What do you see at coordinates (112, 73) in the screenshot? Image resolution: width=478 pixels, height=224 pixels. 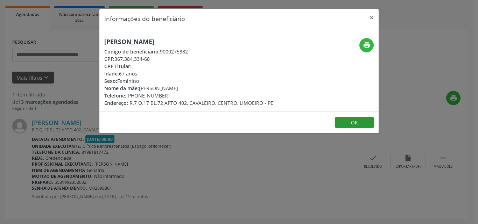 I see `span: Idade:` at bounding box center [112, 73].